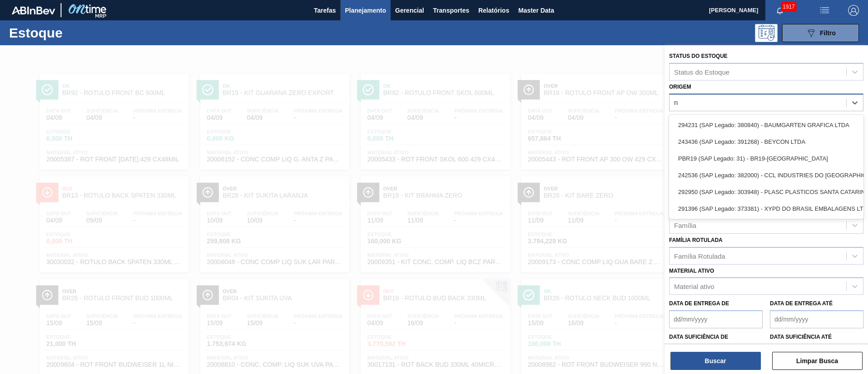 This screenshot has height=374, width=868. What do you see at coordinates (825, 10) in the screenshot?
I see `img: userActions` at bounding box center [825, 10].